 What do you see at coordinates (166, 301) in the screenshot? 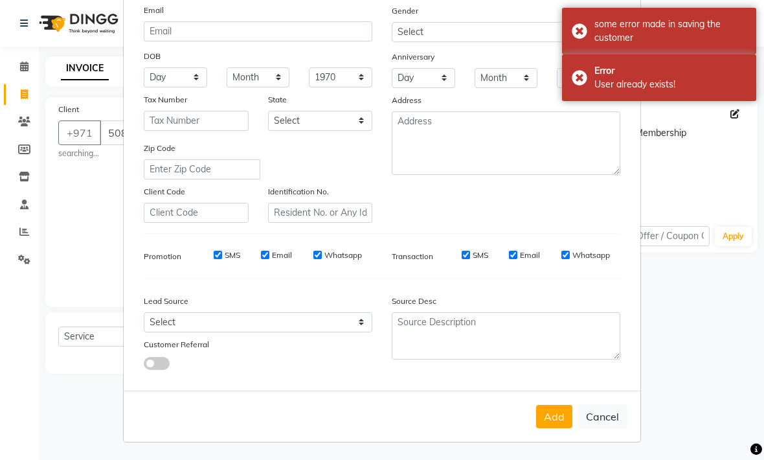
I see `label: Lead Source` at bounding box center [166, 301].